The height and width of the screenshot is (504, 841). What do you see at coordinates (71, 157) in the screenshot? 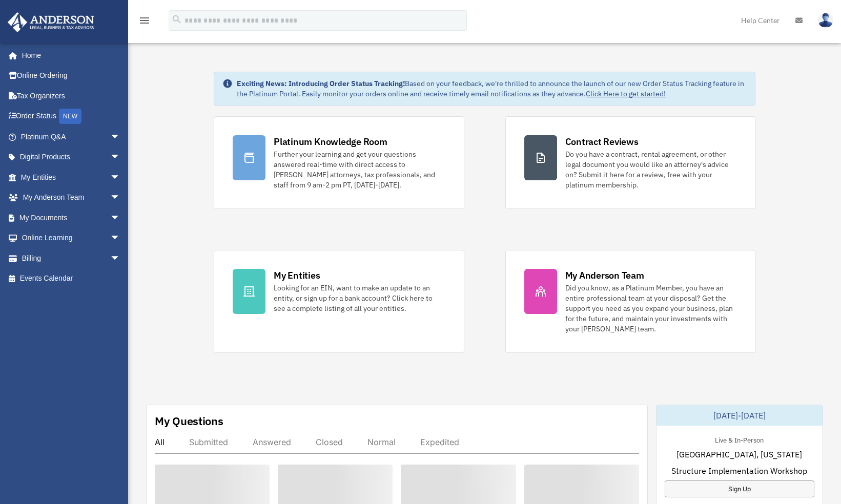
I see `a: Digital Productsarrow_drop_down` at bounding box center [71, 157].